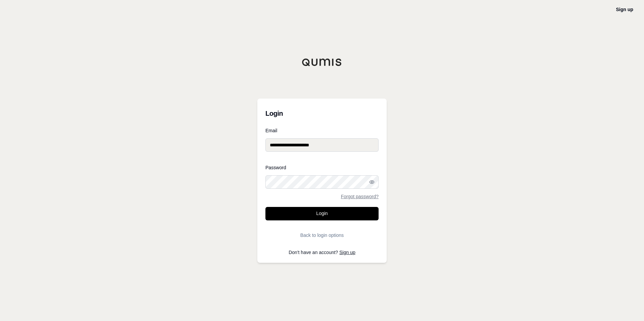  What do you see at coordinates (322, 114) in the screenshot?
I see `h3: Login` at bounding box center [322, 114].